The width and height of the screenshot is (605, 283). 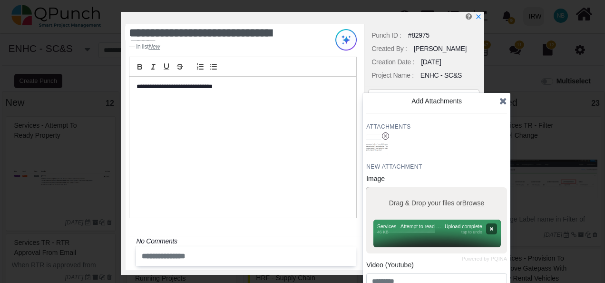 I want to click on div: Project Name :, so click(x=393, y=75).